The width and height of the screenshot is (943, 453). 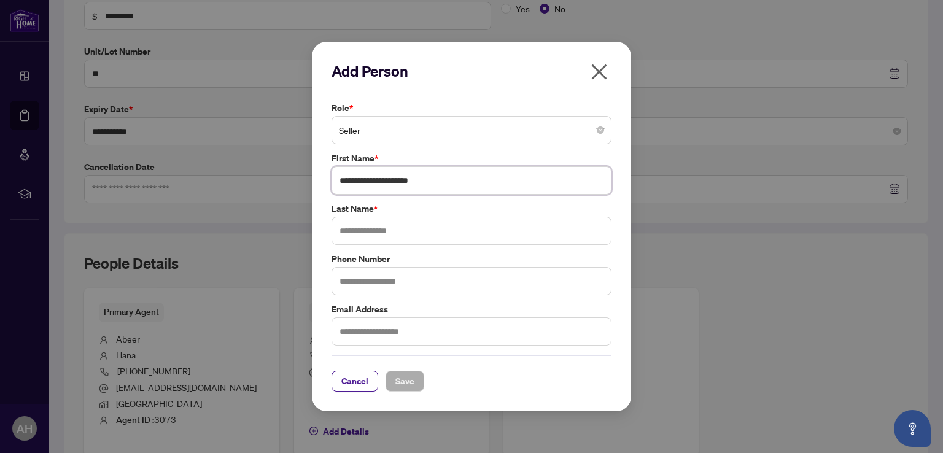 What do you see at coordinates (912, 429) in the screenshot?
I see `button: Open asap` at bounding box center [912, 429].